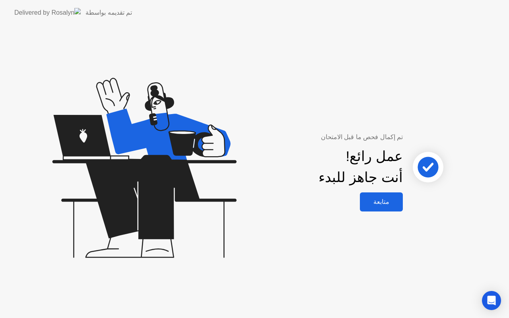 This screenshot has height=318, width=509. I want to click on div: عمل رائع! أنت جاهز للبدء, so click(361, 167).